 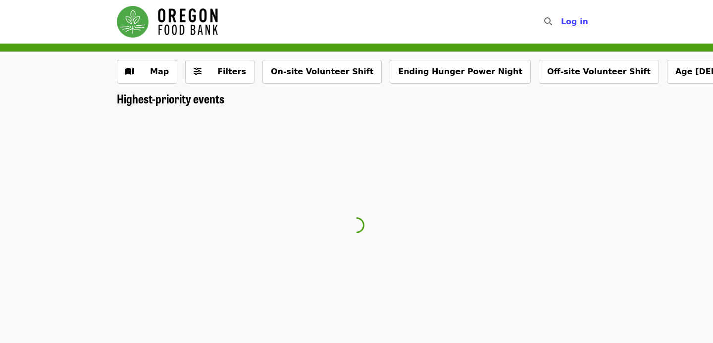 What do you see at coordinates (170, 99) in the screenshot?
I see `a: Highest-priority events` at bounding box center [170, 99].